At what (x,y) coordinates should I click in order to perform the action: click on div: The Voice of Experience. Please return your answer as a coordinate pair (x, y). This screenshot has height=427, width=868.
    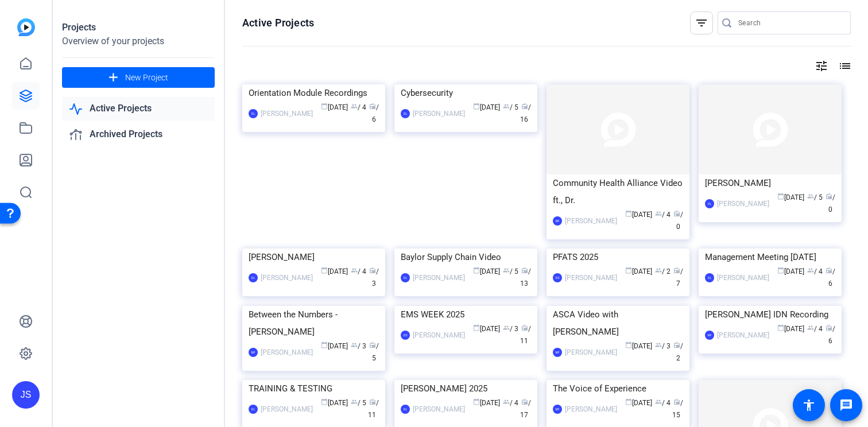
    Looking at the image, I should click on (618, 388).